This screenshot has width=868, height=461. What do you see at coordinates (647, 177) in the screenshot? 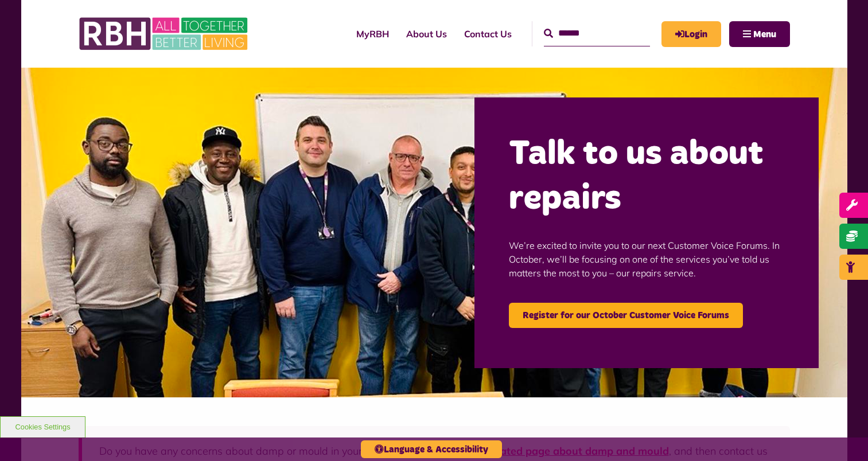
I see `h2: Talk to us about repairs` at bounding box center [647, 177].